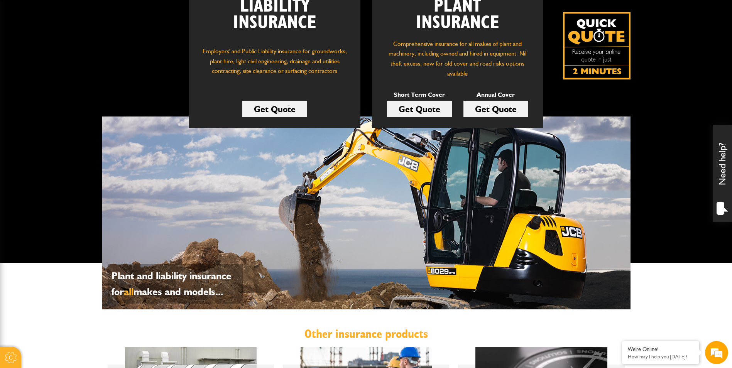 This screenshot has width=732, height=368. What do you see at coordinates (458, 59) in the screenshot?
I see `p: Comprehensive insurance for all makes of plant and machinery, including owned and hired in equipm...` at bounding box center [458, 59].